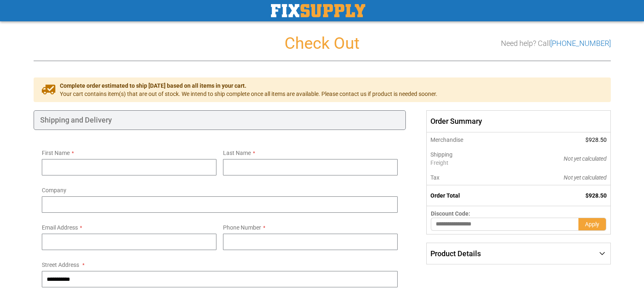 This screenshot has width=644, height=289. Describe the element at coordinates (322, 43) in the screenshot. I see `h1: Check Out` at that location.